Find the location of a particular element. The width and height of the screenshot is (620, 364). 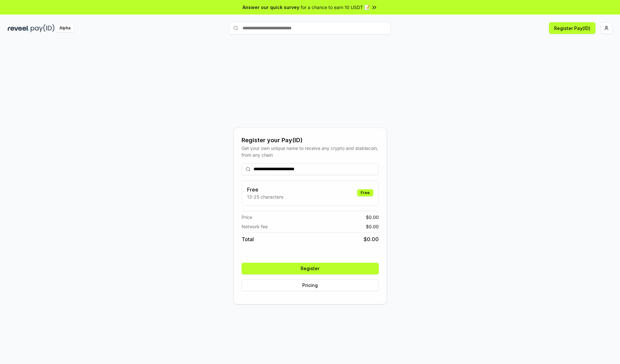

div: Get your own unique name to receive any crypto and stablecoin, from any chain is located at coordinates (310, 152).